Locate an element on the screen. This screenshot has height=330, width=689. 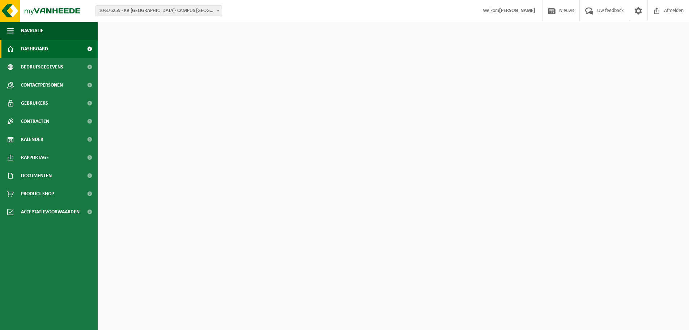
span: Contactpersonen is located at coordinates (42, 85).